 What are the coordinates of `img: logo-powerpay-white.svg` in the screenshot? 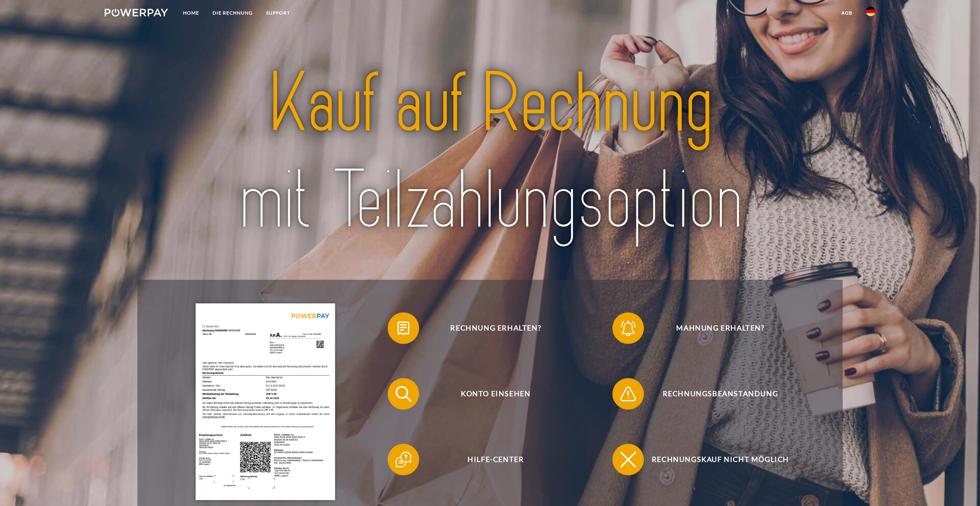 It's located at (136, 12).